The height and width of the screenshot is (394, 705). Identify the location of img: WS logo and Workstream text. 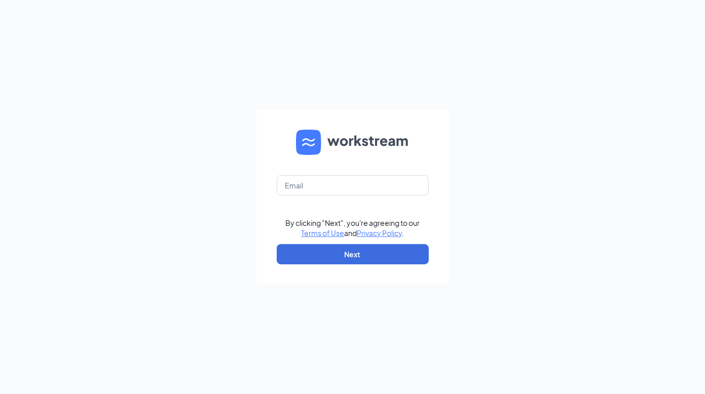
(353, 142).